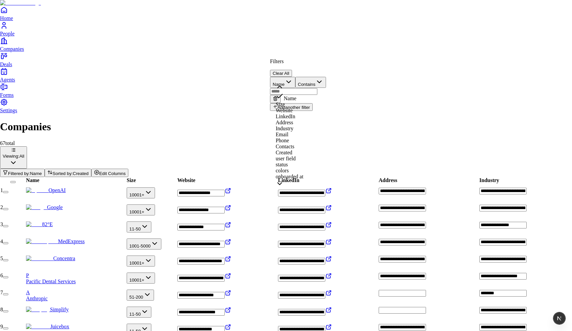 Image resolution: width=572 pixels, height=331 pixels. What do you see at coordinates (282, 164) in the screenshot?
I see `span: status` at bounding box center [282, 164].